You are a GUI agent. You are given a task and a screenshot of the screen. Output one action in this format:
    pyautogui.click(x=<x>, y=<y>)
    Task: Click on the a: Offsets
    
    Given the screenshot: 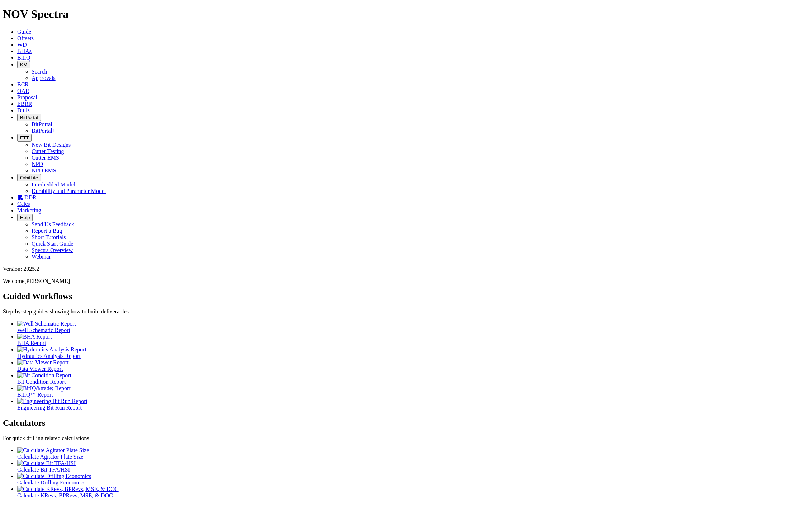 What is the action you would take?
    pyautogui.click(x=26, y=38)
    